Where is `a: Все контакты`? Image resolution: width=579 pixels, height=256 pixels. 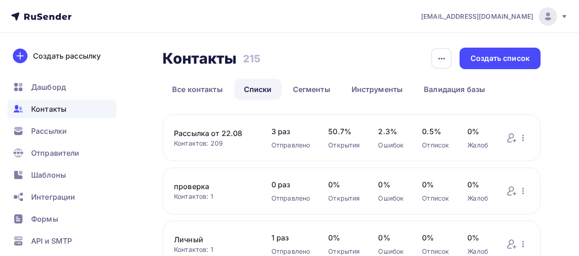
a: Все контакты is located at coordinates (197, 89).